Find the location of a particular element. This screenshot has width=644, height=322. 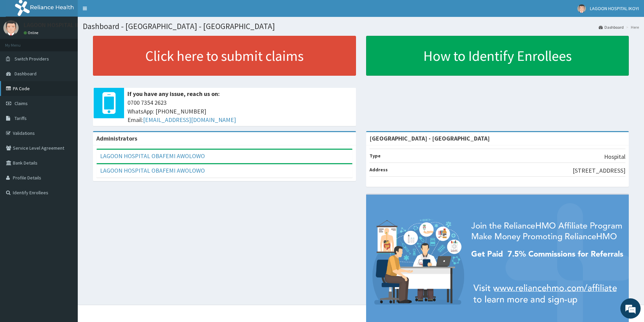

b: Type is located at coordinates (375, 156).